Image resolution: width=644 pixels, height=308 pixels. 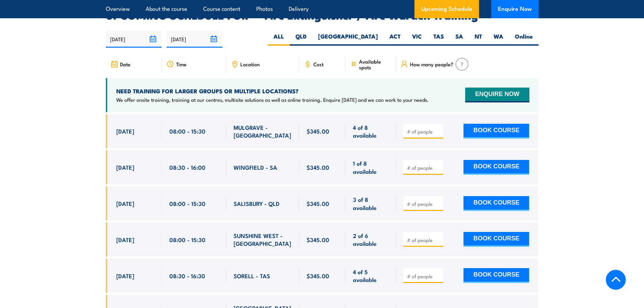 What do you see at coordinates (125, 64) in the screenshot?
I see `span: Date` at bounding box center [125, 64].